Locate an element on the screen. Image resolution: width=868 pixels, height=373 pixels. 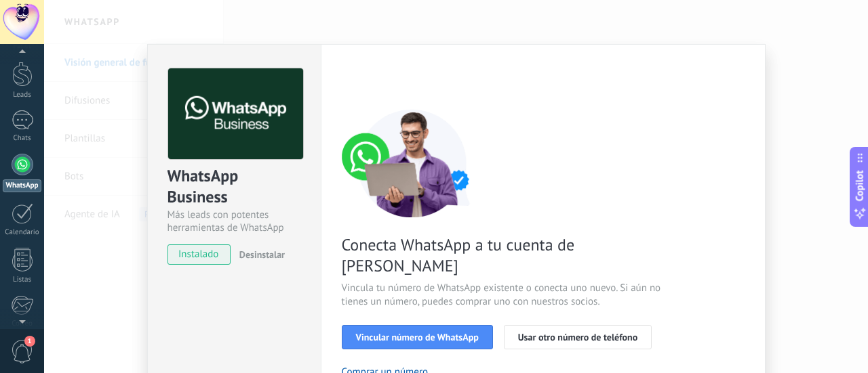
div: WhatsApp is located at coordinates (22, 186).